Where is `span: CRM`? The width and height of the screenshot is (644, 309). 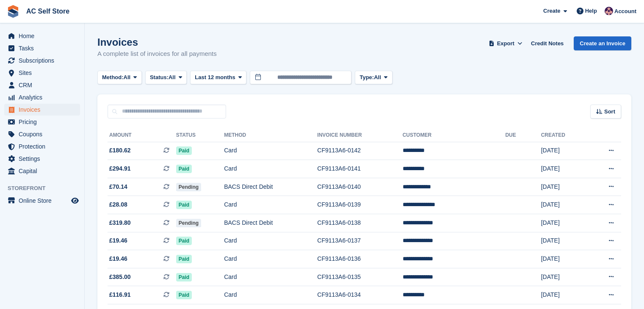
span: CRM is located at coordinates (44, 85).